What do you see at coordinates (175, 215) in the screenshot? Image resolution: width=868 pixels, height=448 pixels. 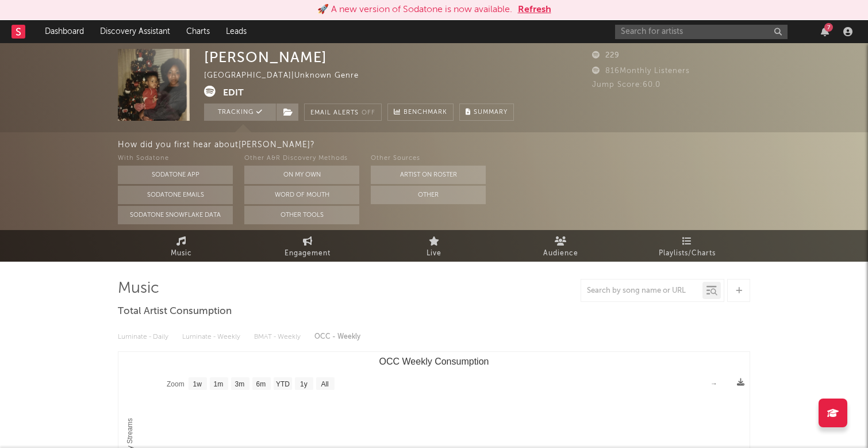 I see `button: Sodatone Snowflake Data` at bounding box center [175, 215].